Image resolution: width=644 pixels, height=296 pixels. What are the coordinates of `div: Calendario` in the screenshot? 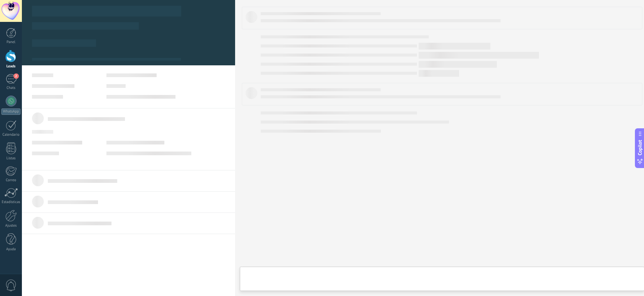 It's located at (11, 135).